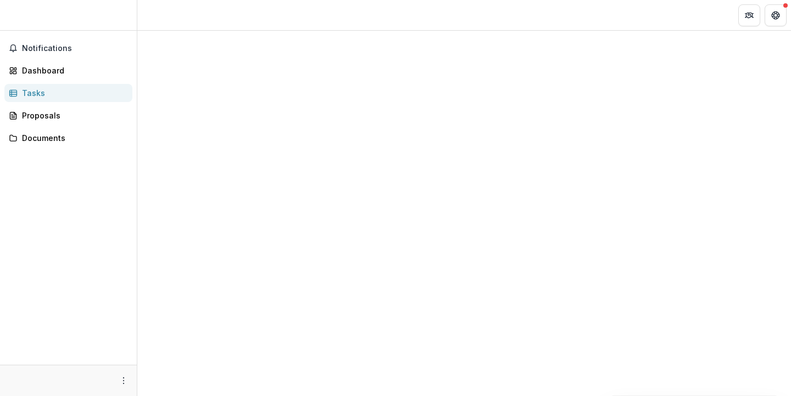 This screenshot has height=396, width=791. I want to click on a: Dashboard, so click(68, 70).